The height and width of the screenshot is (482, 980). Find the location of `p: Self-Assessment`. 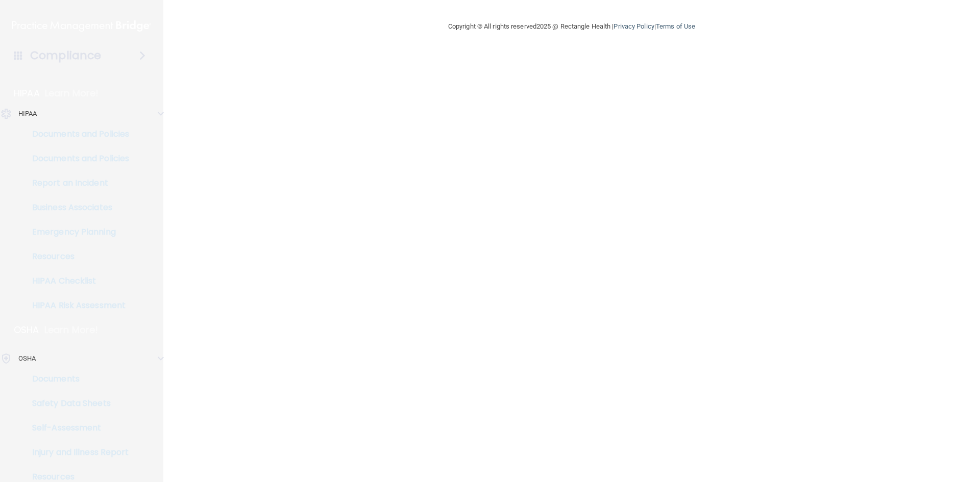

p: Self-Assessment is located at coordinates (76, 428).